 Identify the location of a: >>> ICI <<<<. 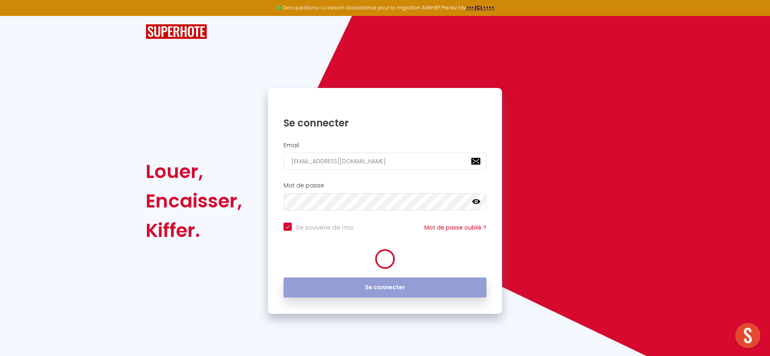
(480, 7).